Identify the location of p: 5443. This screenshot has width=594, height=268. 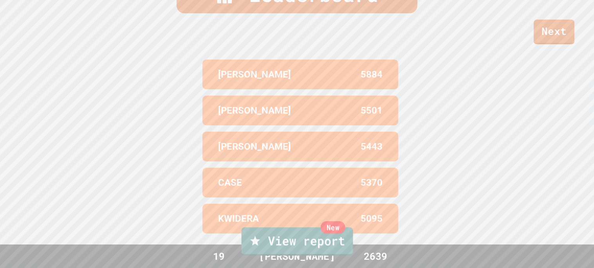
(372, 147).